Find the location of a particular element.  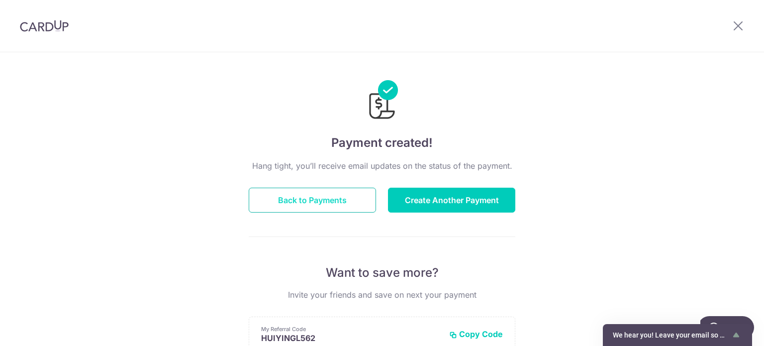

p: Invite your friends and save on next your payment is located at coordinates (382, 295).